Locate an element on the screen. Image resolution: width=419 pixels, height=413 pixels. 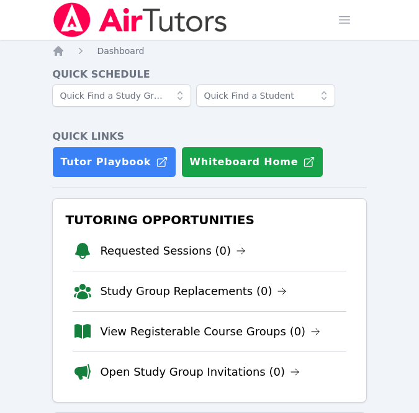
h4: Quick Schedule is located at coordinates (209, 75).